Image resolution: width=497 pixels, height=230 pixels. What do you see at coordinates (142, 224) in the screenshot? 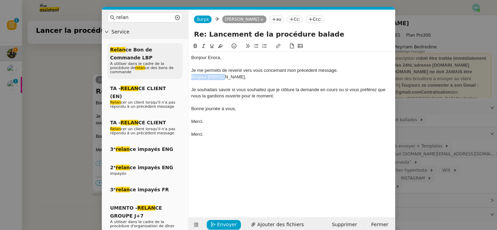
I see `span: A utiliser dans le cadre de la procédure d'organisation de dîner` at bounding box center [142, 224].